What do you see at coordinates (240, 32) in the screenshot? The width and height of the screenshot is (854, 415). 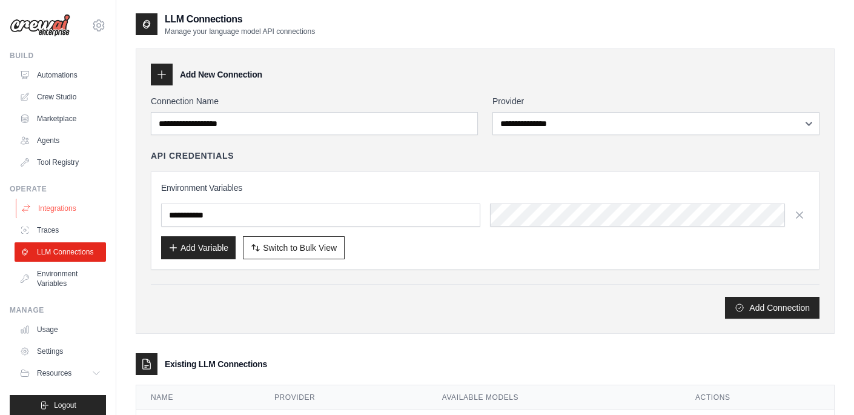 I see `p: Manage your language model API connections` at bounding box center [240, 32].